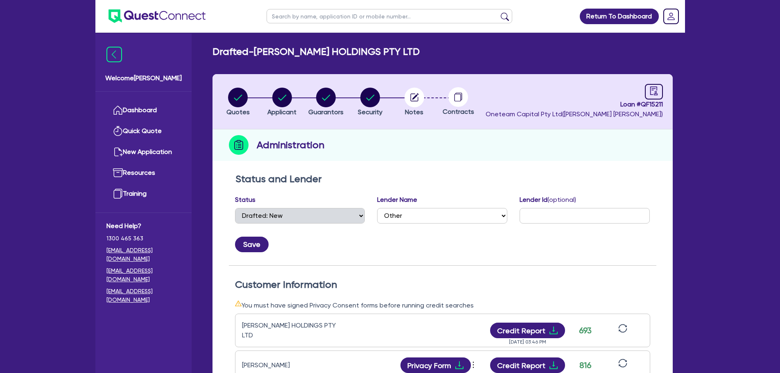 The image size is (780, 373). I want to click on a: Return To Dashboard, so click(619, 16).